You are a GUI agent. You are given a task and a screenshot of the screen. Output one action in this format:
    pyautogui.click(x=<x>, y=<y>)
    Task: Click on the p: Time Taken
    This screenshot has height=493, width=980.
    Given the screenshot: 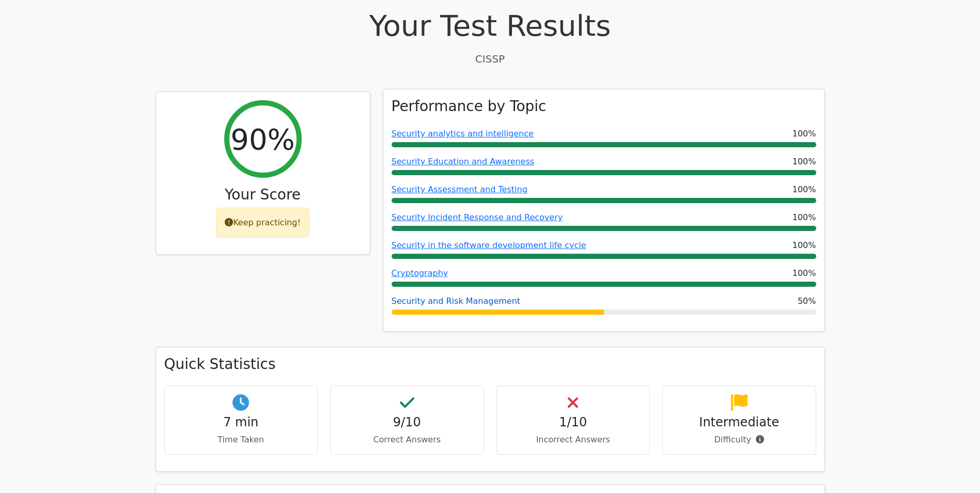 What is the action you would take?
    pyautogui.click(x=241, y=440)
    